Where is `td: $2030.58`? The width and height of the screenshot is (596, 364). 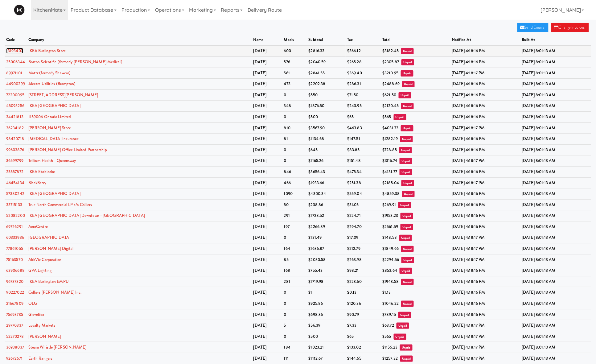 td: $2030.58 is located at coordinates (326, 260).